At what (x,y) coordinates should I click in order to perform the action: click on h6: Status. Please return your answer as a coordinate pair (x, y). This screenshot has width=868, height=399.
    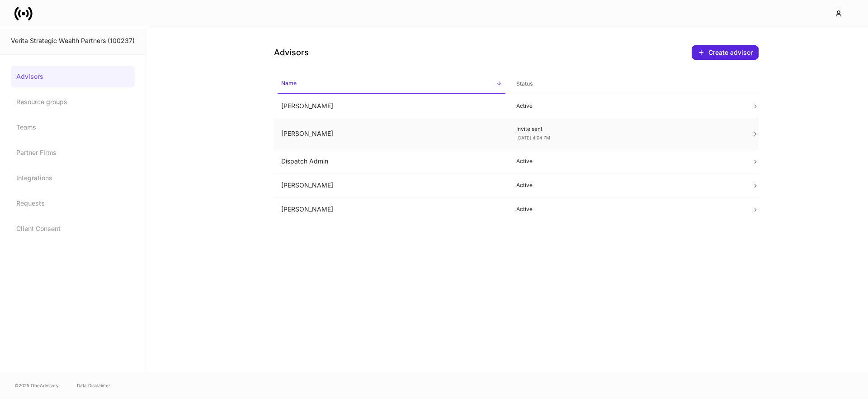
    Looking at the image, I should click on (525, 83).